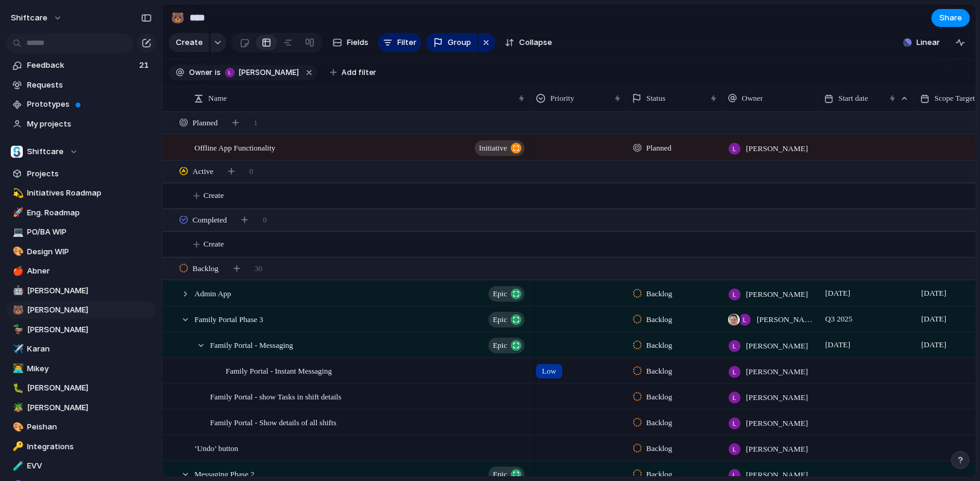 This screenshot has width=980, height=481. Describe the element at coordinates (217, 99) in the screenshot. I see `span: Name` at that location.